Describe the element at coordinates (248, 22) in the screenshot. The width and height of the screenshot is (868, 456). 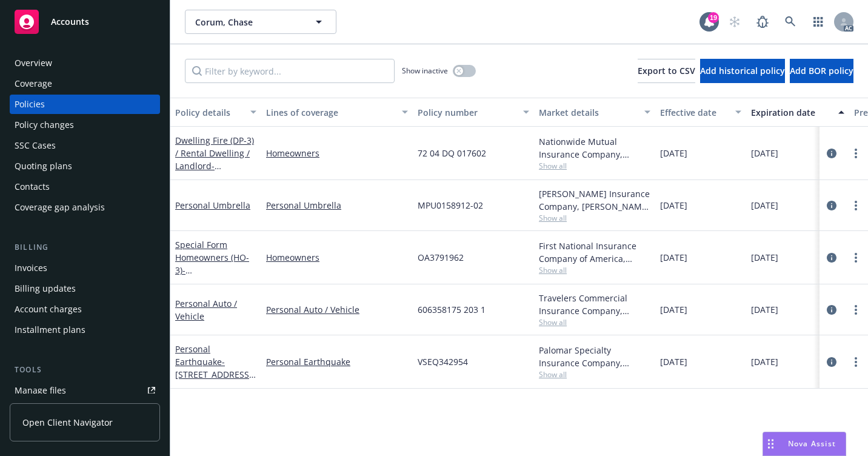
I see `span: Corum, Chase` at that location.